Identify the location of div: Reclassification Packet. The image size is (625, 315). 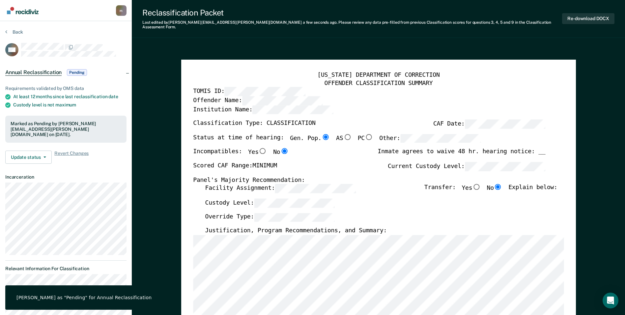
(352, 13).